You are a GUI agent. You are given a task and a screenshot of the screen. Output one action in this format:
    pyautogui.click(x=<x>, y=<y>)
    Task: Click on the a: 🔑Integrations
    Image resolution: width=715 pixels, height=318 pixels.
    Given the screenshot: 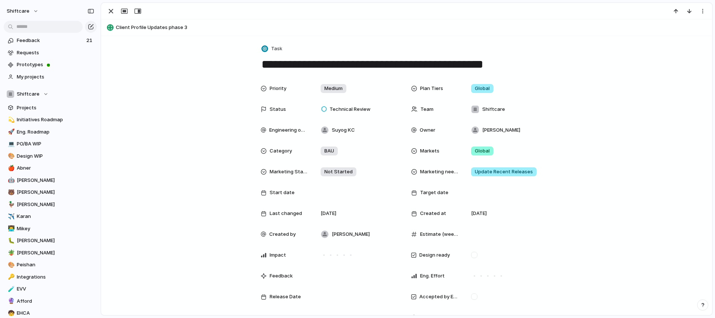 What is the action you would take?
    pyautogui.click(x=50, y=277)
    